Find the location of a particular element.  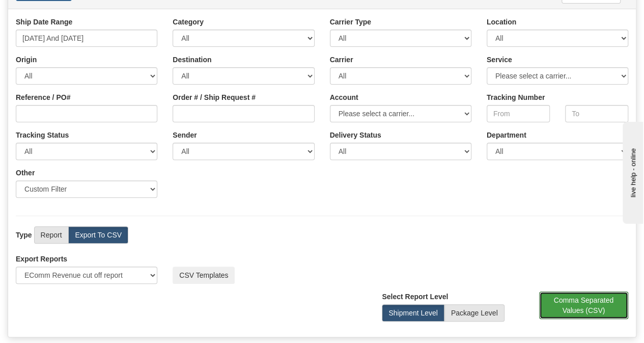

button: Comma Separated Values (CSV) is located at coordinates (584, 305).